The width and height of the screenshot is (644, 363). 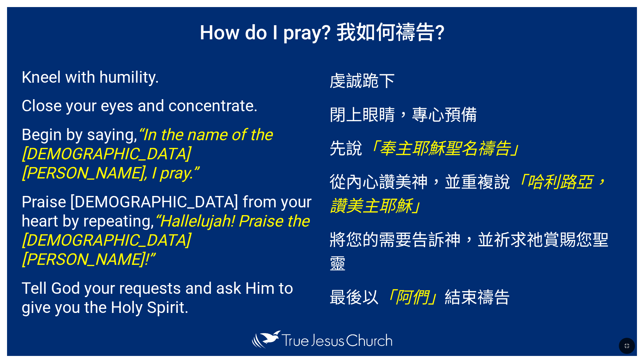 What do you see at coordinates (476, 79) in the screenshot?
I see `p: 虔誠跪下` at bounding box center [476, 79].